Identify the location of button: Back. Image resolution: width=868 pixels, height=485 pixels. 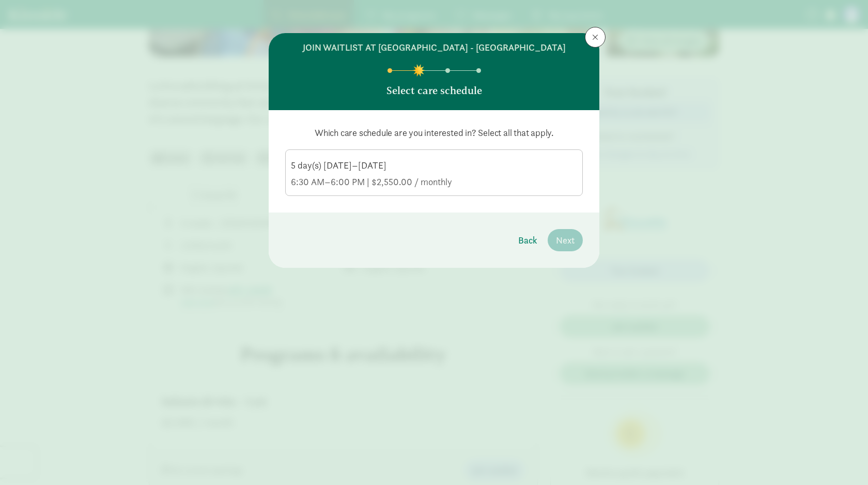
(528, 240).